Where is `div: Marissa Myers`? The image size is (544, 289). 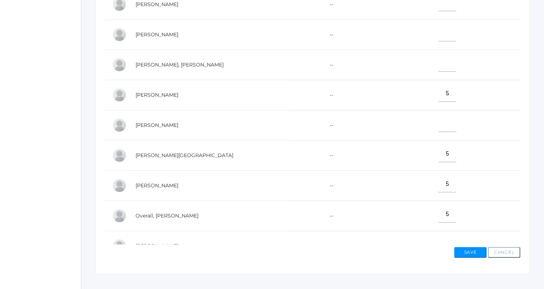
div: Marissa Myers is located at coordinates (119, 186).